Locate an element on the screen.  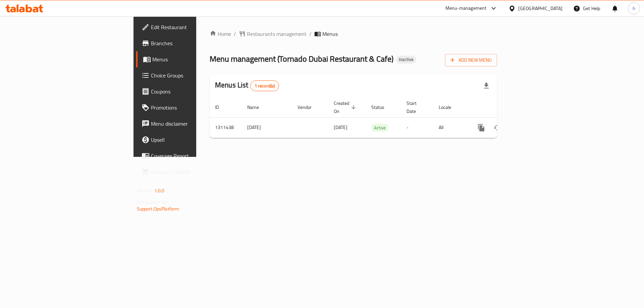
button: Change Status is located at coordinates (497, 127).